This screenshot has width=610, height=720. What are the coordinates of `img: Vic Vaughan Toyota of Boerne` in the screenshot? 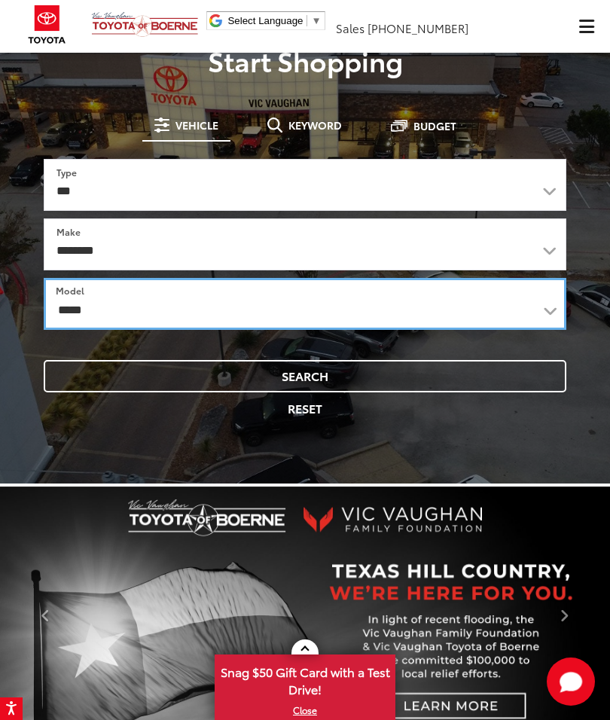 It's located at (145, 24).